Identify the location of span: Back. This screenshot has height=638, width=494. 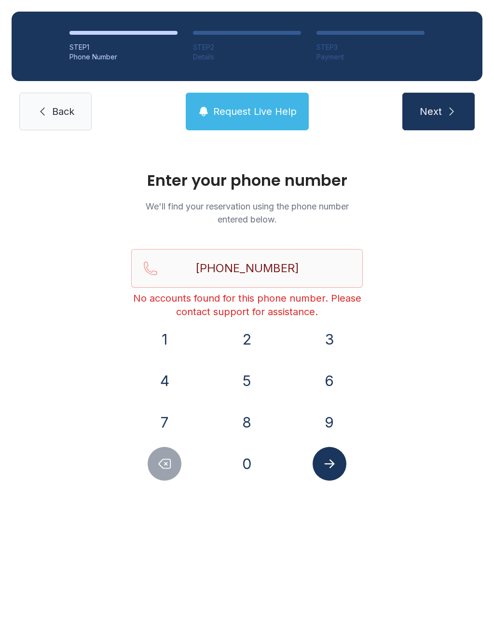
(63, 111).